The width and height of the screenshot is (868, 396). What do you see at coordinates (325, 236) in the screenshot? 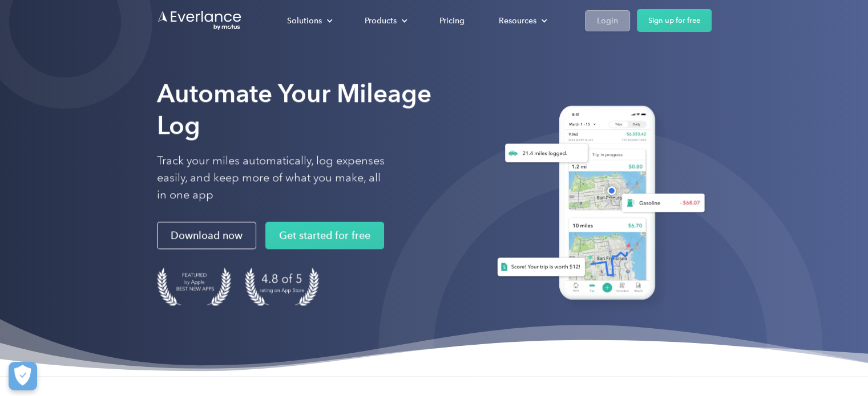
I see `a: Get started for free` at bounding box center [325, 236].